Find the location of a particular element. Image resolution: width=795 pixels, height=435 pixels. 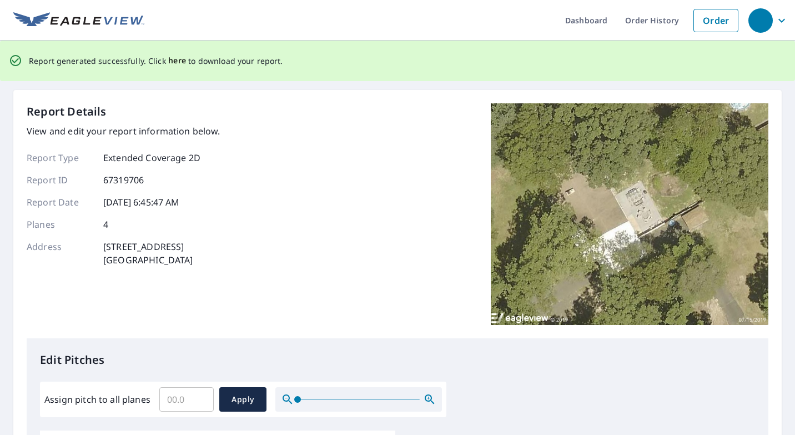

p: 4 is located at coordinates (106, 224).